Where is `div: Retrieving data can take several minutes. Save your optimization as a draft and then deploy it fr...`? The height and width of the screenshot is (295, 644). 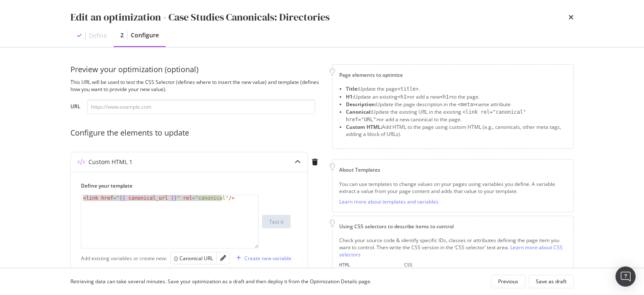
div: Retrieving data can take several minutes. Save your optimization as a draft and then deploy it fr... is located at coordinates (221, 281).